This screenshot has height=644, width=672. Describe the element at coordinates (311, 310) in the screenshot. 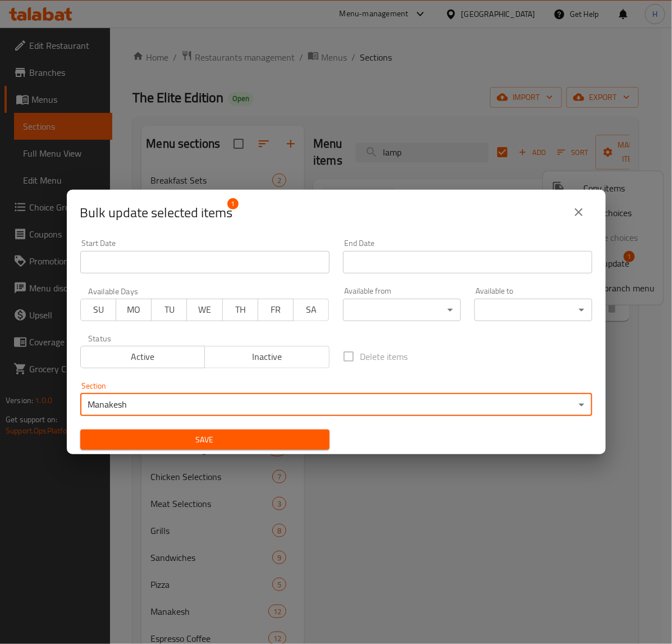

I see `span: SA` at that location.